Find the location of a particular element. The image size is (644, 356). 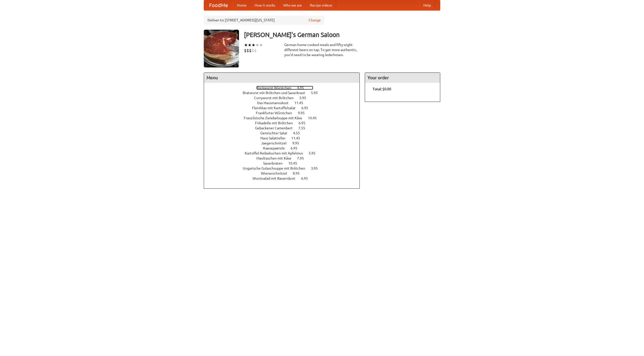

span: 4.55 is located at coordinates (299, 133).